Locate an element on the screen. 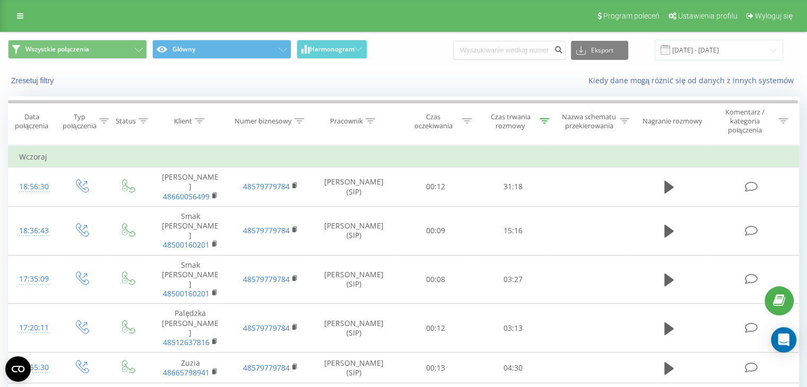 The width and height of the screenshot is (807, 387). div: 18:56:30 is located at coordinates (33, 187).